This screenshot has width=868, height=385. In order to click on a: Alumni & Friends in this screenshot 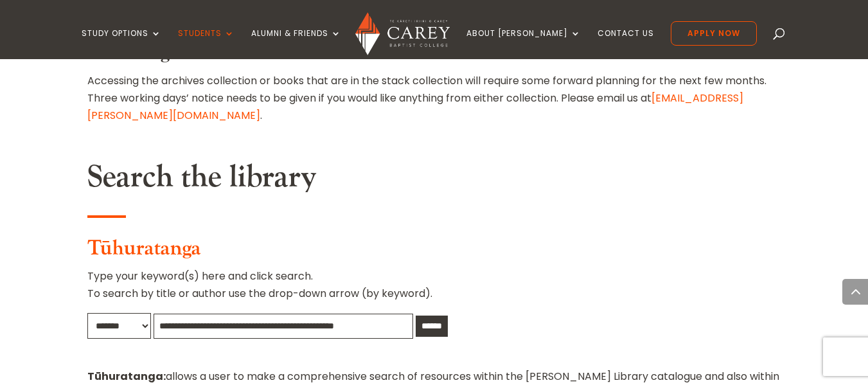, I will do `click(296, 43)`.